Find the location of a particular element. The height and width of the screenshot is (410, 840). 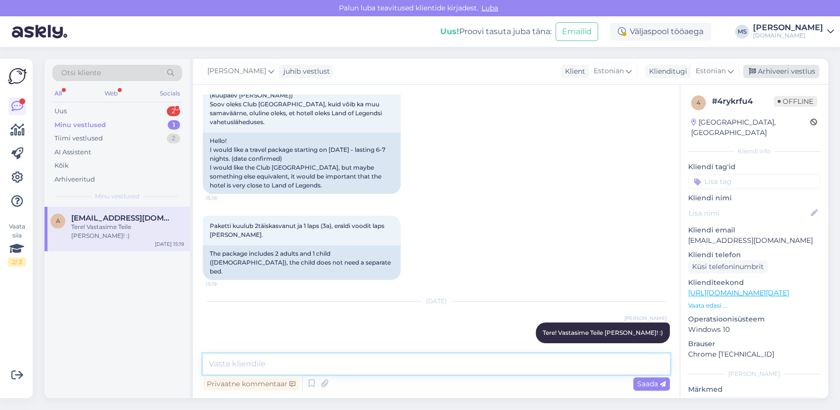

p: Kliendi email is located at coordinates (754, 230).